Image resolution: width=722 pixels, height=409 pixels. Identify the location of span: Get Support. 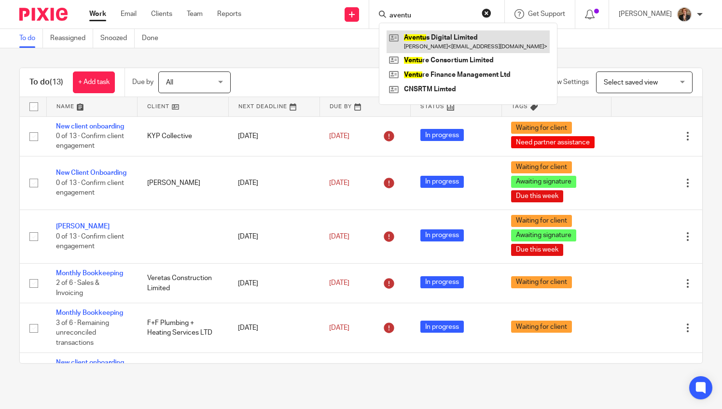
(546, 14).